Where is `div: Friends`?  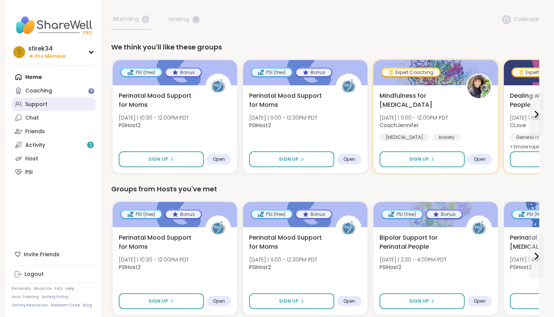 div: Friends is located at coordinates (35, 132).